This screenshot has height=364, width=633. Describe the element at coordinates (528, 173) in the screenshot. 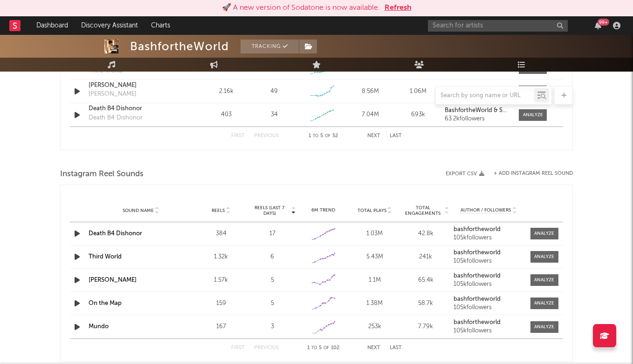

I see `div: + Add Instagram Reel Sound` at that location.